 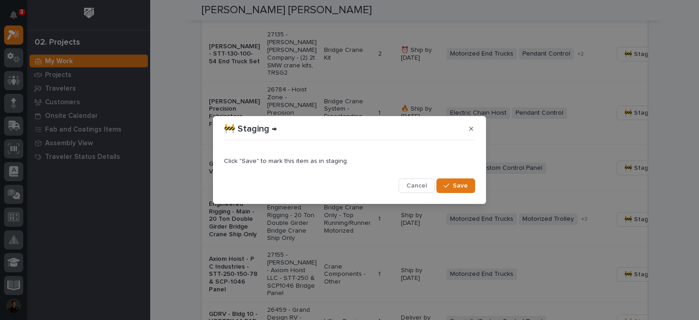 What do you see at coordinates (417, 186) in the screenshot?
I see `button: Cancel` at bounding box center [417, 186].